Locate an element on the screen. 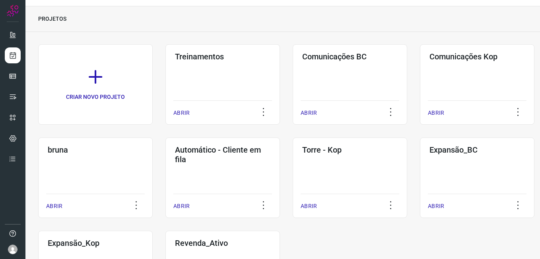 This screenshot has width=540, height=259. h3: Comunicações Kop is located at coordinates (477, 56).